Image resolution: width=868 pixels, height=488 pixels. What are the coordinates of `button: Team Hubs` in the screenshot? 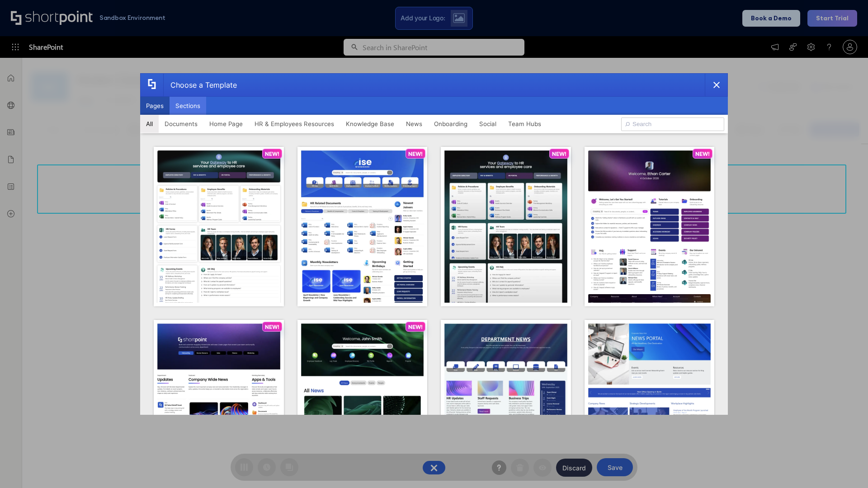 It's located at (525, 124).